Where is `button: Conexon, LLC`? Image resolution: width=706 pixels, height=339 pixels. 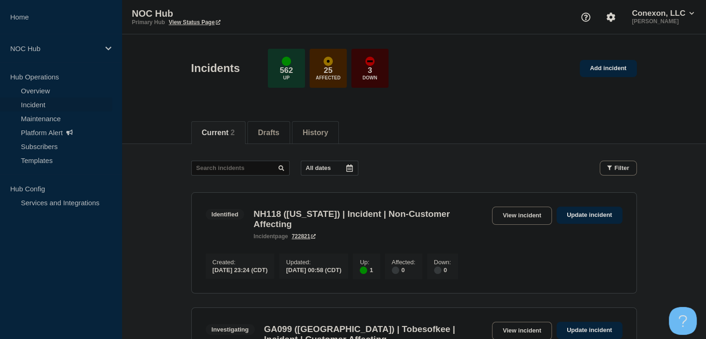
button: Conexon, LLC is located at coordinates (663, 13).